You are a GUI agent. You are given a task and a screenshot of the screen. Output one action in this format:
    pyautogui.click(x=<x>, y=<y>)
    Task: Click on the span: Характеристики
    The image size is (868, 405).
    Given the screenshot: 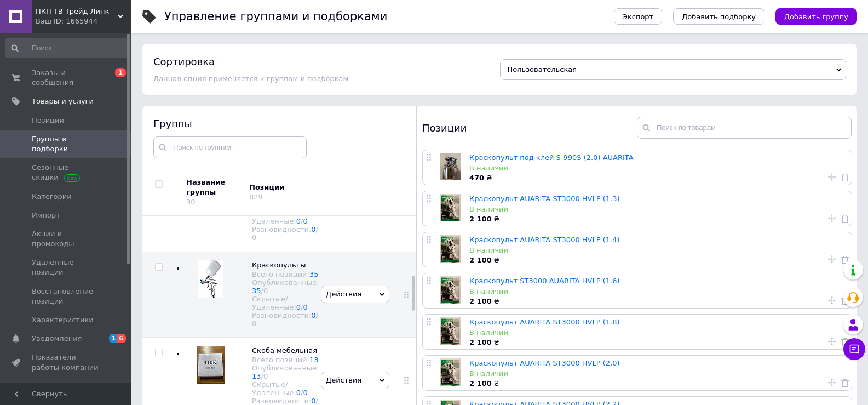 What is the action you would take?
    pyautogui.click(x=62, y=320)
    